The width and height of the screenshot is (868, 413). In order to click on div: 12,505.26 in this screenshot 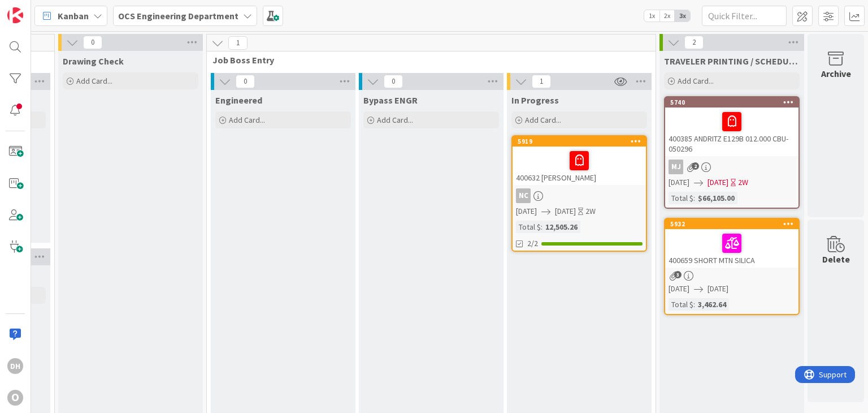, I will do `click(561, 227)`.